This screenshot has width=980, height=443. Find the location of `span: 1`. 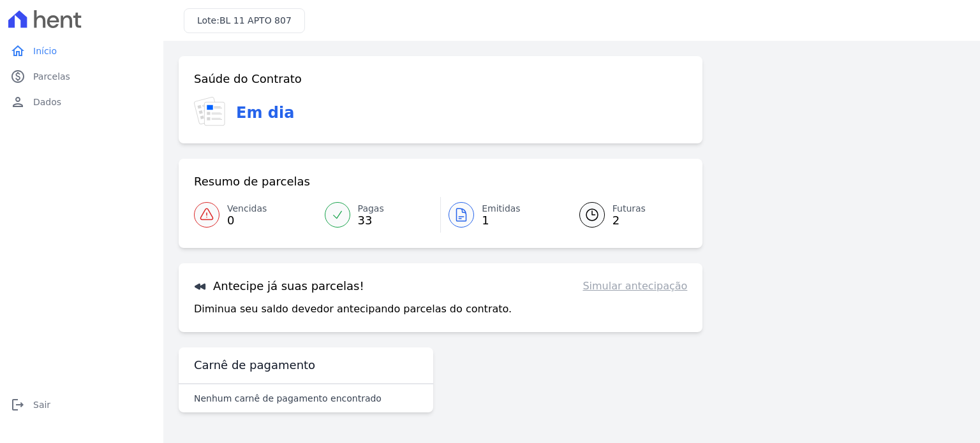

span: 1 is located at coordinates (501, 220).